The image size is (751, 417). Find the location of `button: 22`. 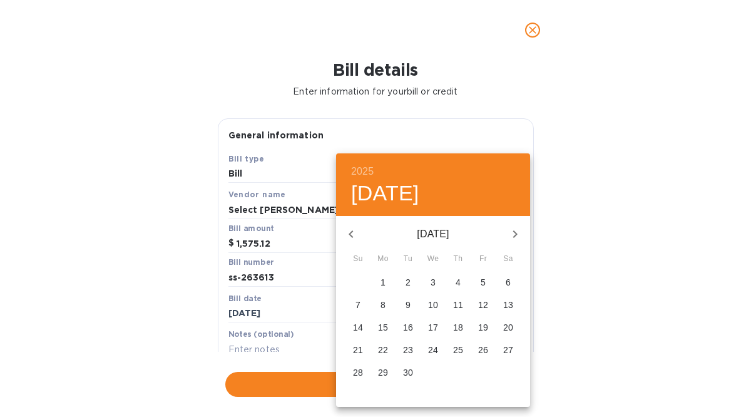

button: 22 is located at coordinates (383, 351).